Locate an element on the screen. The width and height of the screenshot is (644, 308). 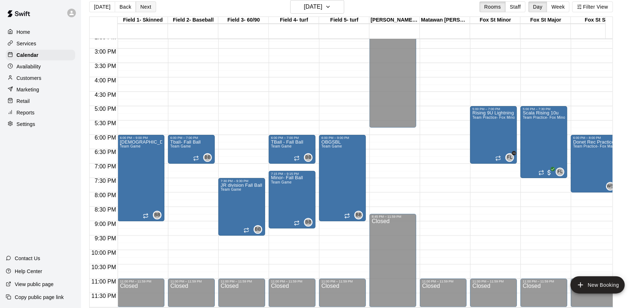
div: Field 1- Skinned is located at coordinates (143, 20).